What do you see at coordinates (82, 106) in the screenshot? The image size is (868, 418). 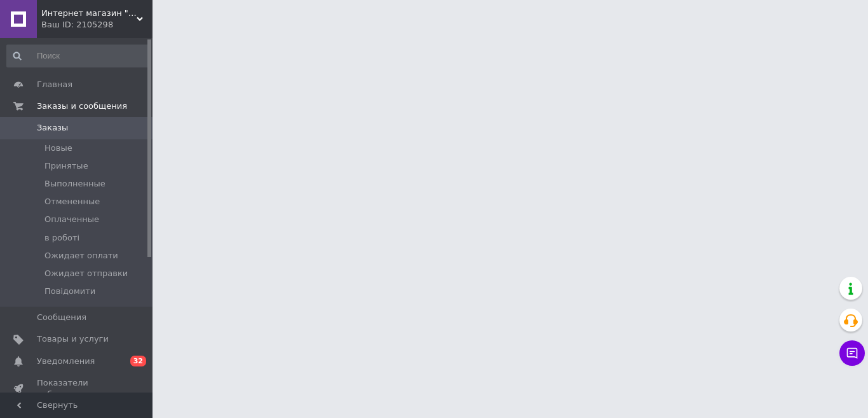 I see `span: Заказы и сообщения` at bounding box center [82, 106].